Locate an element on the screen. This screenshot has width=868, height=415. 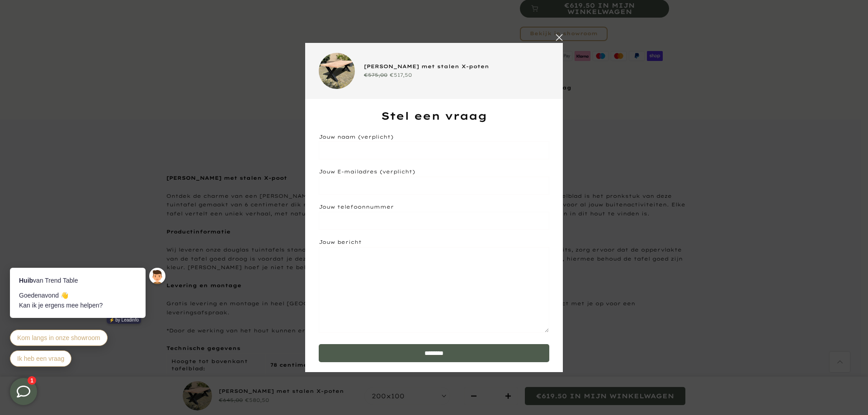
span: Kom langs in onze showroom is located at coordinates (58, 114).